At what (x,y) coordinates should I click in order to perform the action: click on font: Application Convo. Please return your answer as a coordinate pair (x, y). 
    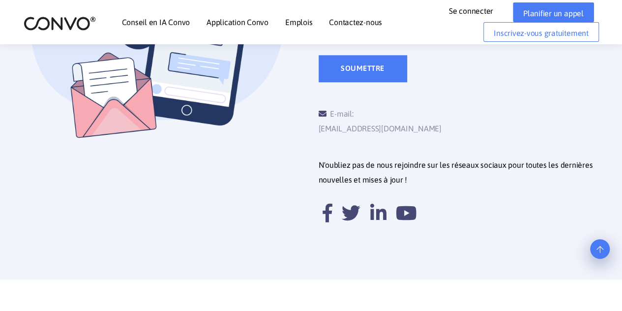
    Looking at the image, I should click on (238, 22).